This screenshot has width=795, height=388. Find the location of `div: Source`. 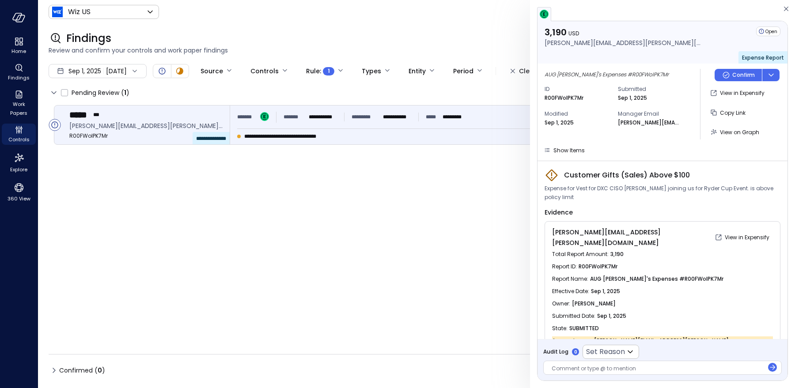

div: Source is located at coordinates (212, 71).